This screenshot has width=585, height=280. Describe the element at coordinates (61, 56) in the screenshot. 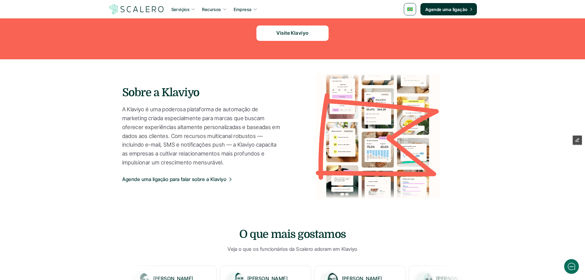

I see `h2: Let us know if we can help with lifecycle marketing.` at that location.